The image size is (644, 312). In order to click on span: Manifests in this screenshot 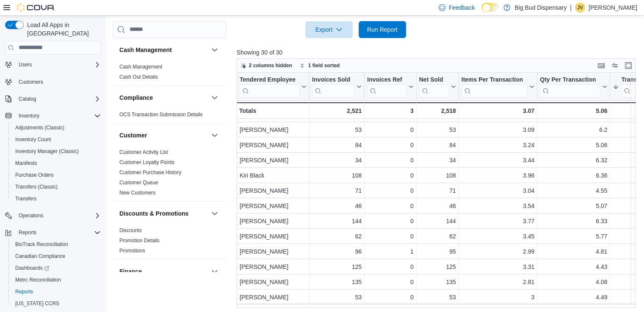, I will do `click(26, 163)`.